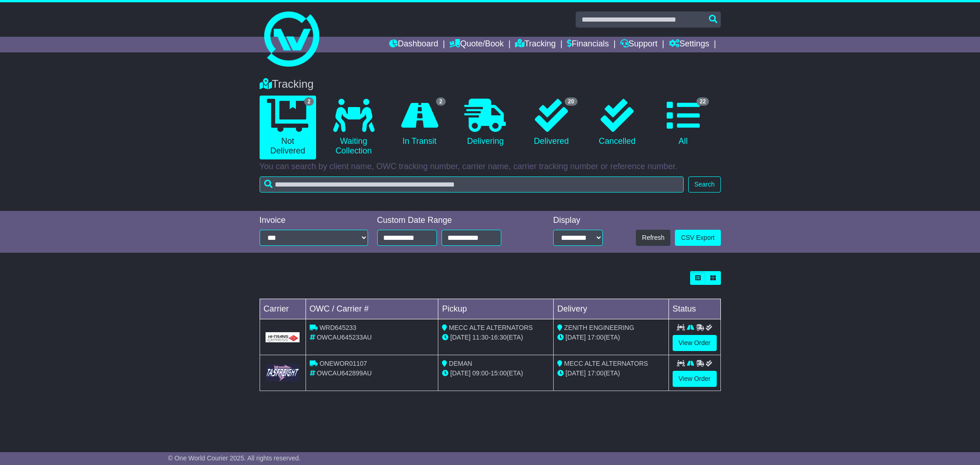  What do you see at coordinates (342, 364) in the screenshot?
I see `span: ONEWOR01107` at bounding box center [342, 364].